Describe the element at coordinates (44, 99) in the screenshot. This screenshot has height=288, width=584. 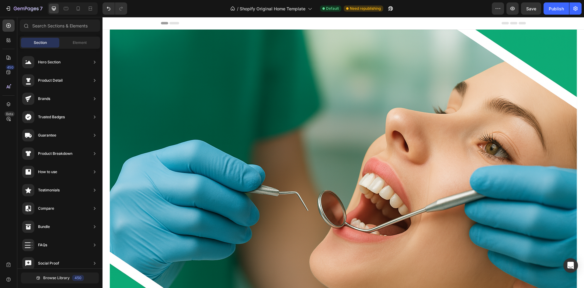
I see `div: Brands` at that location.